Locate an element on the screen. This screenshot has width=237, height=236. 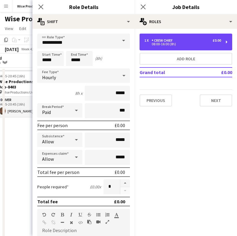
h3: Job Details is located at coordinates (186, 7).